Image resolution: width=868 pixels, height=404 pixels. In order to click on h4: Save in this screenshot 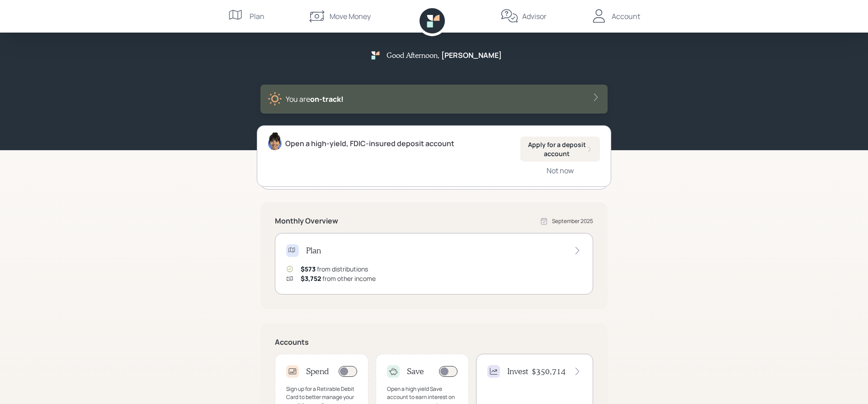, I will do `click(416, 372)`.